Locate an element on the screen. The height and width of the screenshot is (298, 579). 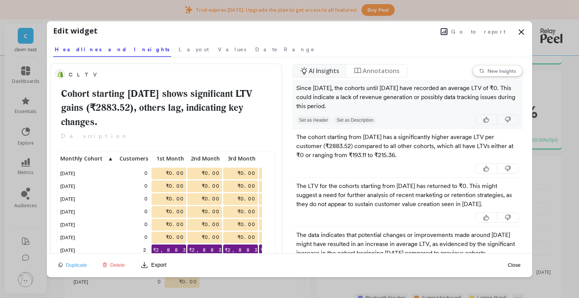
span: 3rd Month is located at coordinates (240, 159).